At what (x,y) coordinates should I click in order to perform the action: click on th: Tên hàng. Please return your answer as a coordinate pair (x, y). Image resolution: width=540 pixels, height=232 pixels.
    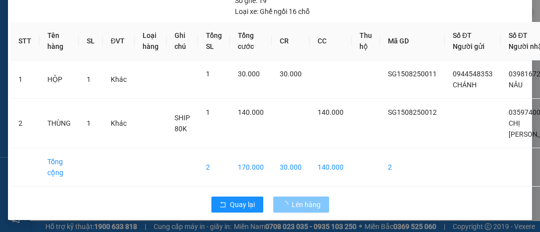
    Looking at the image, I should click on (59, 41).